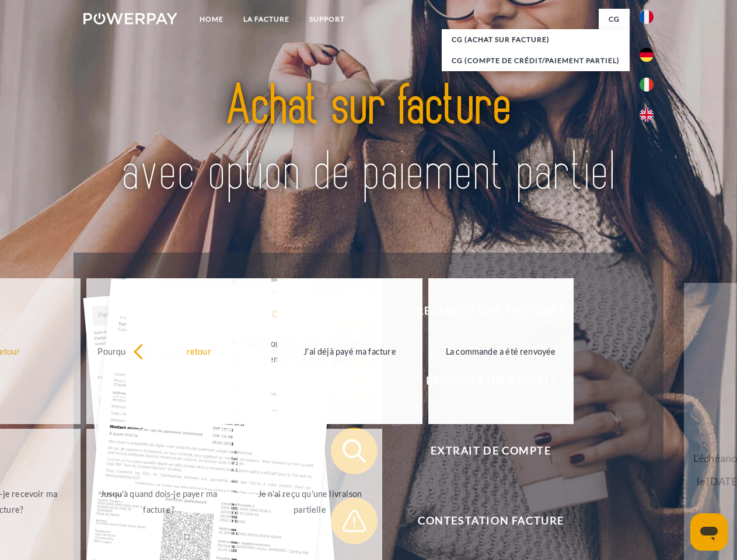 Image resolution: width=737 pixels, height=560 pixels. What do you see at coordinates (159, 351) in the screenshot?
I see `div: Pourquoi ai-je reçu une facture?` at bounding box center [159, 351].